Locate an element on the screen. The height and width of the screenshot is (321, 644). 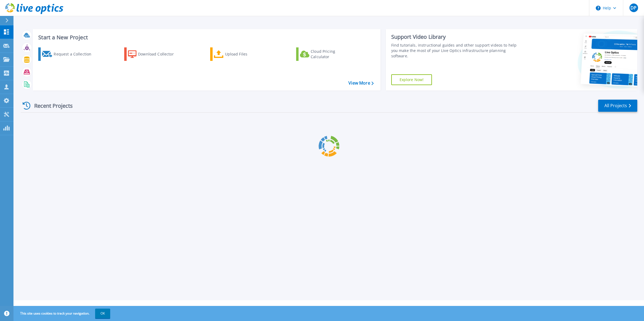
a: Upload Files is located at coordinates (240, 54).